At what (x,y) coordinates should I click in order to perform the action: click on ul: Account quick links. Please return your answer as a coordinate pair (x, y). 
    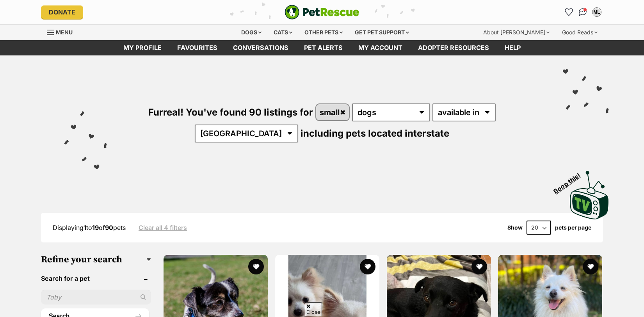
    Looking at the image, I should click on (583, 12).